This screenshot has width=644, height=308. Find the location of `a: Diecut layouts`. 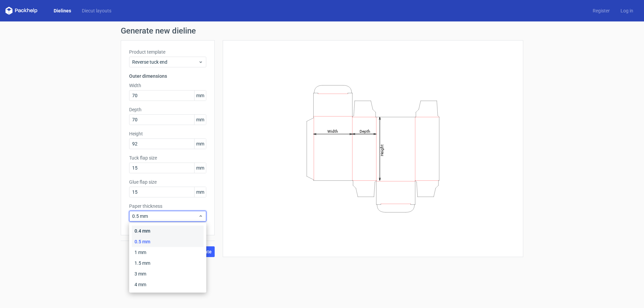

a: Diecut layouts is located at coordinates (97, 11).